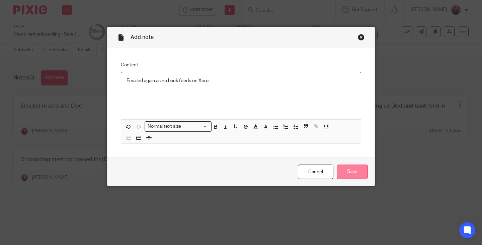  Describe the element at coordinates (361, 37) in the screenshot. I see `div: Close this dialog window` at that location.